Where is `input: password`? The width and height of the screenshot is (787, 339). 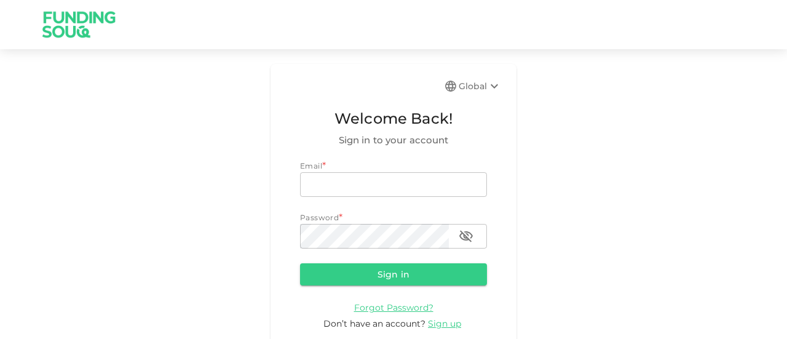 input: password is located at coordinates (374, 236).